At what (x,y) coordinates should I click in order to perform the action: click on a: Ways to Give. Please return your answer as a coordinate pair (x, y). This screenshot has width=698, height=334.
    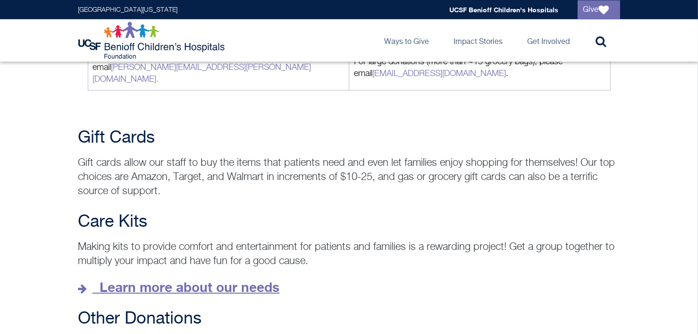
    Looking at the image, I should click on (407, 41).